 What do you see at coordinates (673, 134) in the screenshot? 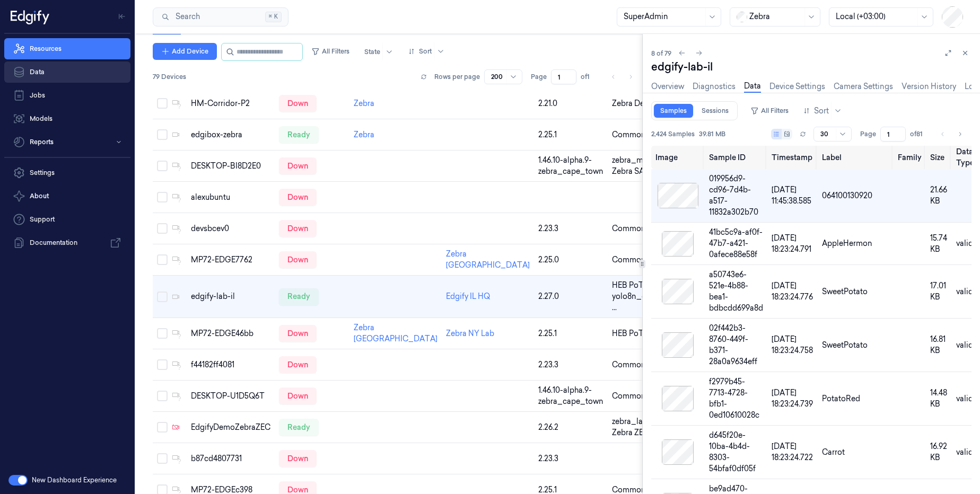
I see `span: 2,424 Samples` at bounding box center [673, 134].